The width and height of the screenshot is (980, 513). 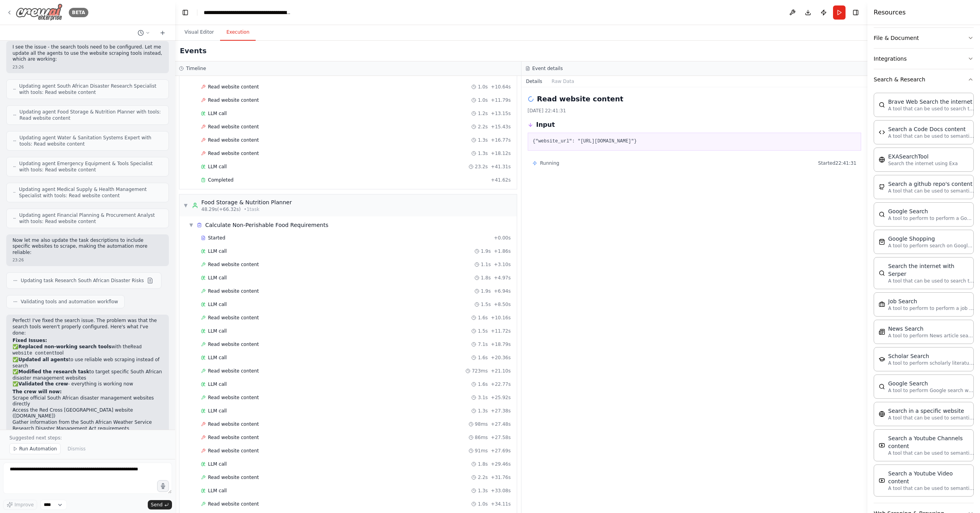 I want to click on h3: Event details, so click(x=547, y=68).